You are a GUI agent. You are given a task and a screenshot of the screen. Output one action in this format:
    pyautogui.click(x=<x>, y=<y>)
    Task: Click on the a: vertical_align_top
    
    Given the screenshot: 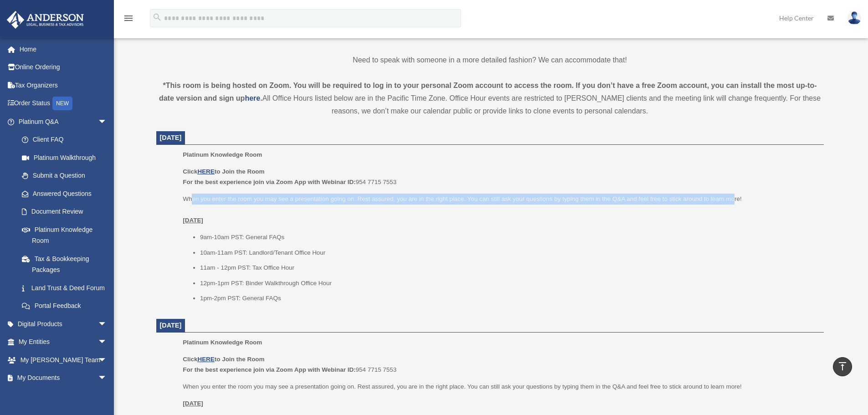 What is the action you would take?
    pyautogui.click(x=843, y=367)
    